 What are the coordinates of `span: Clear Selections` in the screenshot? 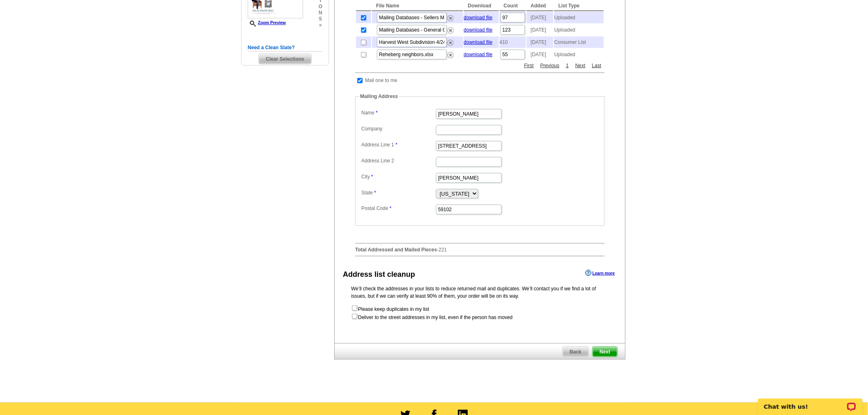 It's located at (285, 59).